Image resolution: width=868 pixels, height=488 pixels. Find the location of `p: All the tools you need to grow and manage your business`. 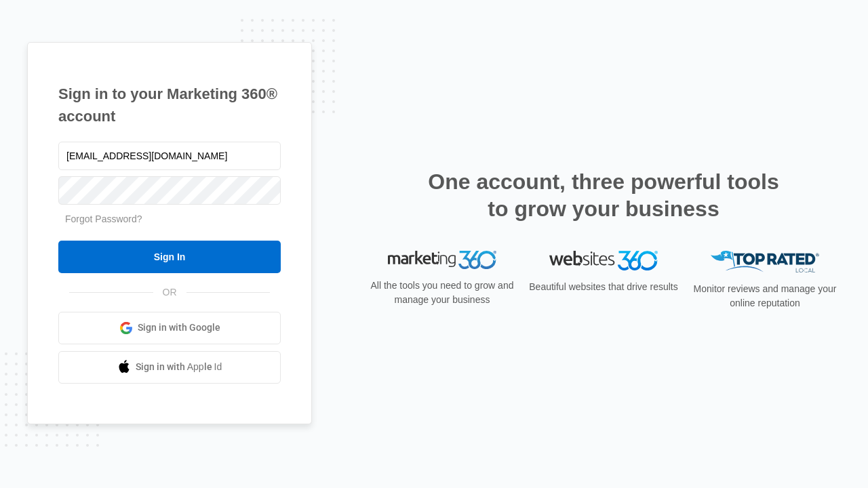

p: All the tools you need to grow and manage your business is located at coordinates (442, 293).